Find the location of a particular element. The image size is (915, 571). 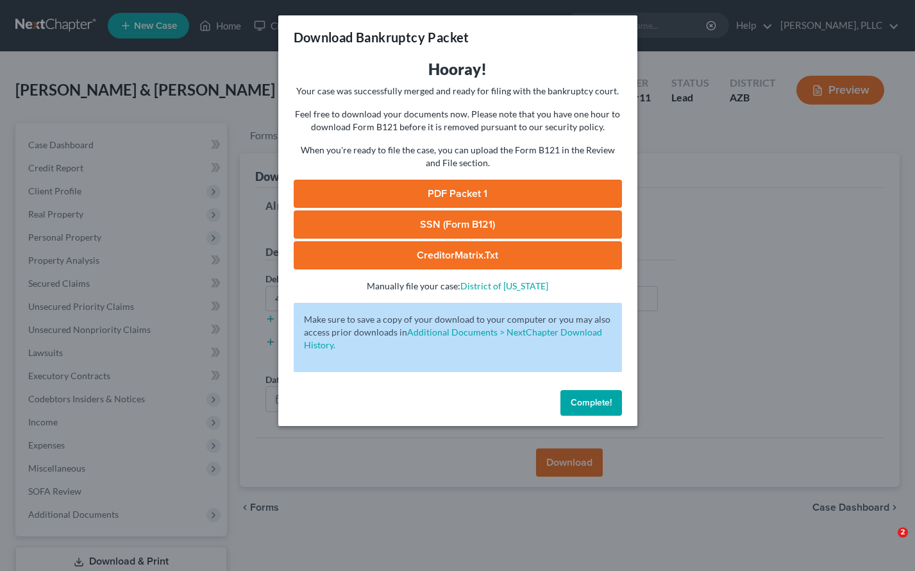

a: Additional Documents > NextChapter Download History. is located at coordinates (453, 338).